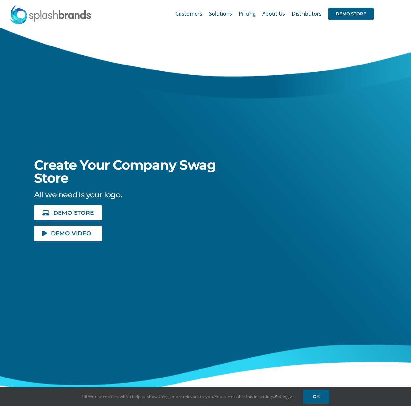 This screenshot has height=406, width=411. I want to click on a: Distributors, so click(307, 14).